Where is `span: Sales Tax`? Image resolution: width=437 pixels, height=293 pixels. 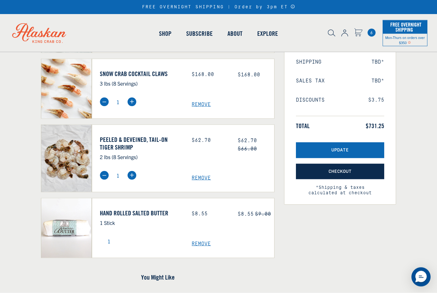 span: Sales Tax is located at coordinates (310, 81).